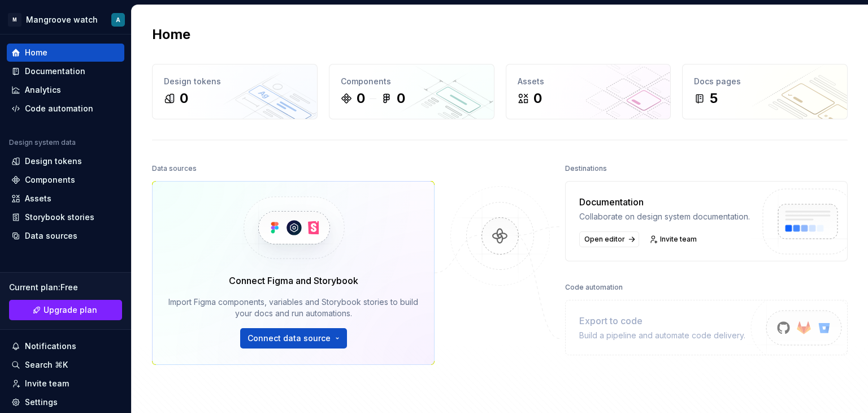 This screenshot has height=413, width=868. Describe the element at coordinates (62, 20) in the screenshot. I see `div: Mangroove watch` at that location.